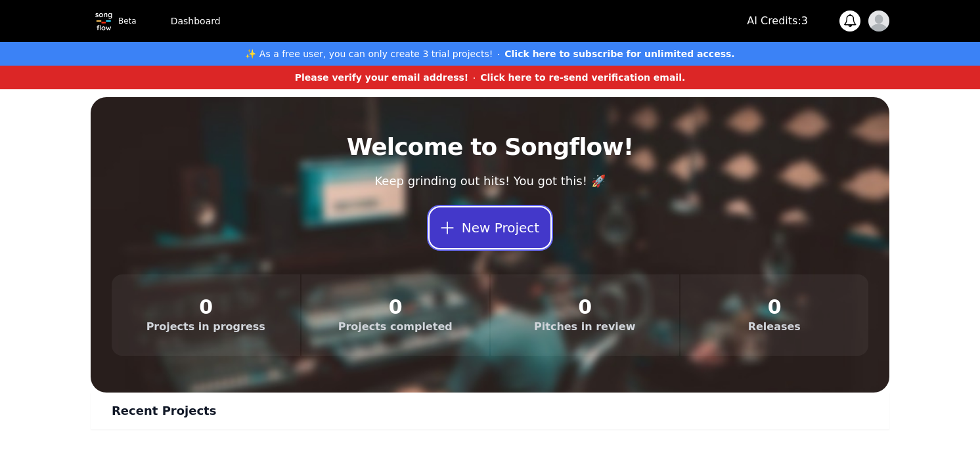 This screenshot has height=470, width=980. I want to click on dt: Projects completed, so click(396, 327).